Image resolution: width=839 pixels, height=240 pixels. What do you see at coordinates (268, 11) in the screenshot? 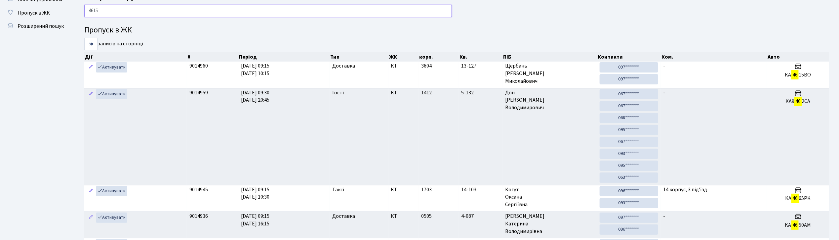
I see `input: Пошук` at bounding box center [268, 11].